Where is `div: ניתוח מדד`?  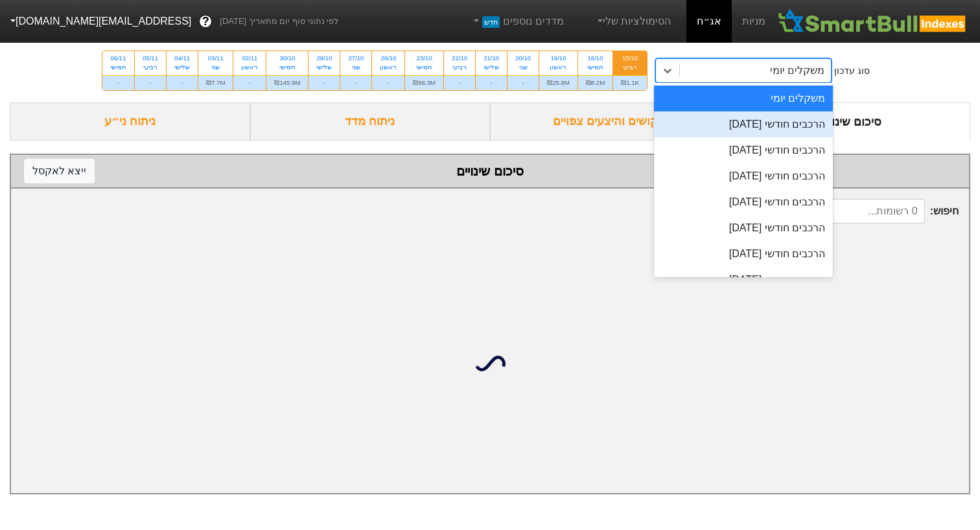
div: ניתוח מדד is located at coordinates (370, 121).